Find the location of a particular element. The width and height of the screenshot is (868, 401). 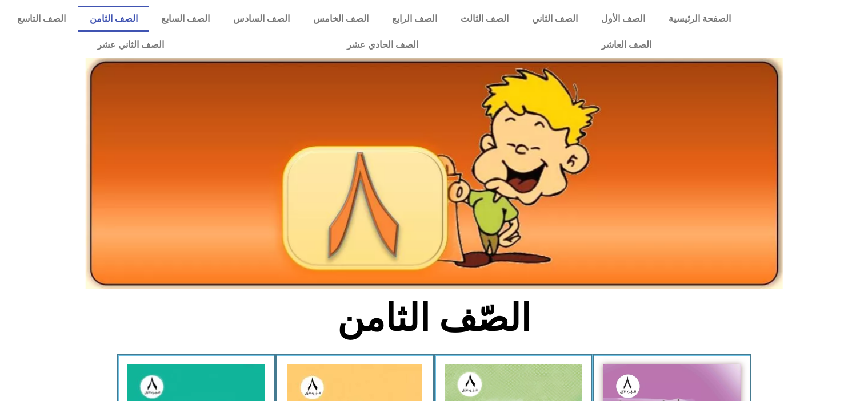

a: الصف الحادي عشر is located at coordinates (383, 45).